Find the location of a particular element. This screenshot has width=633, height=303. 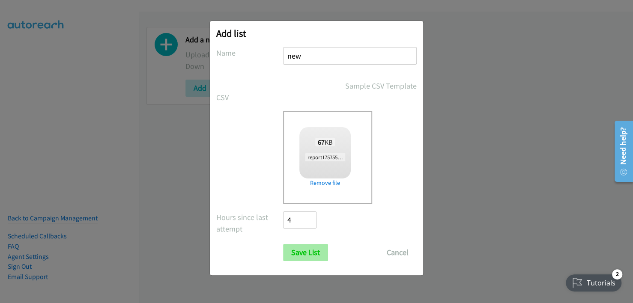

div: Open Resource Center is located at coordinates (15, 34).